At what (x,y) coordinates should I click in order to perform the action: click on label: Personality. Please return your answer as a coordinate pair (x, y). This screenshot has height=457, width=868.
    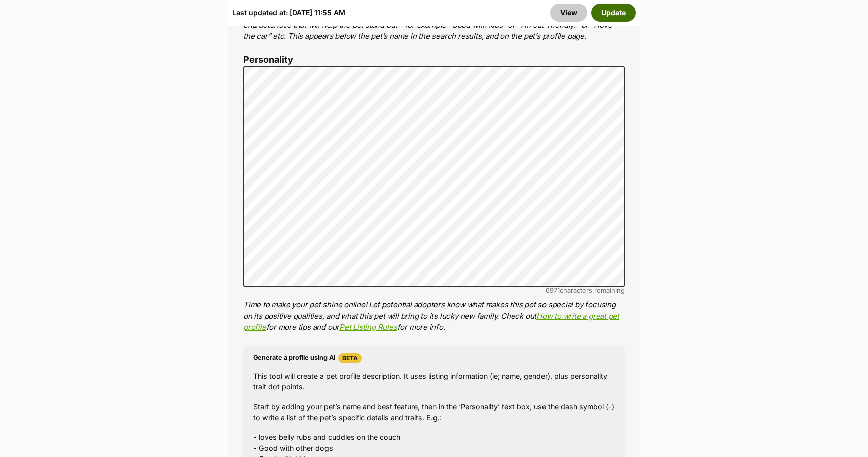
    Looking at the image, I should click on (434, 60).